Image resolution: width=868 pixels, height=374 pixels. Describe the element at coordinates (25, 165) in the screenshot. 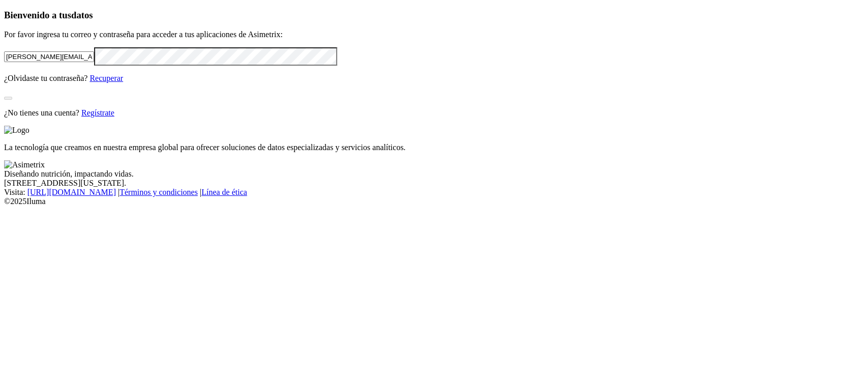

I see `img: Asimetrix` at that location.